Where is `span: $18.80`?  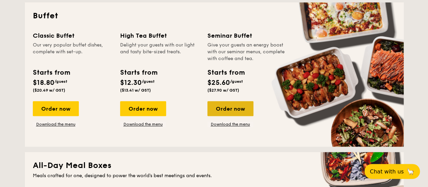
span: $18.80 is located at coordinates (44, 83).